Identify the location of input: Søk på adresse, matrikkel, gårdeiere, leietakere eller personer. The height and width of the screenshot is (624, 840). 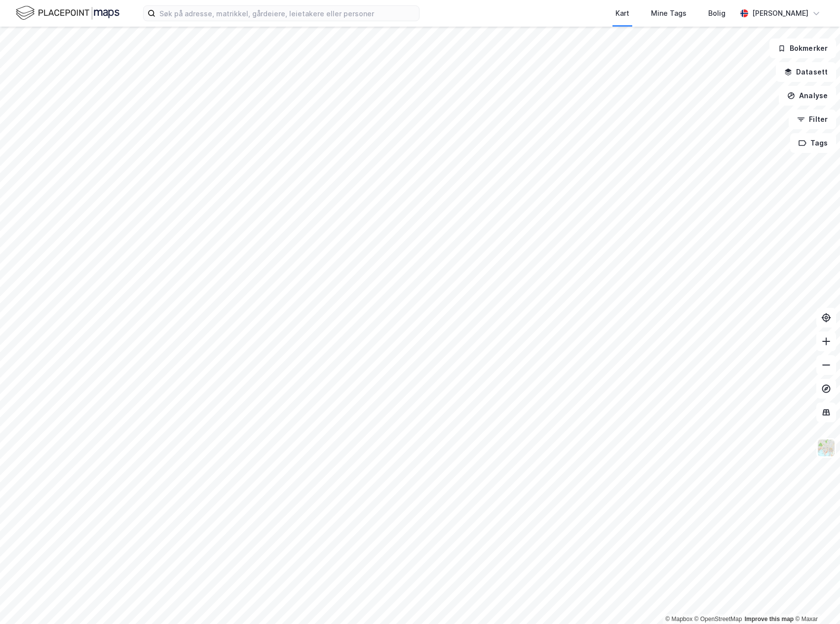
(287, 13).